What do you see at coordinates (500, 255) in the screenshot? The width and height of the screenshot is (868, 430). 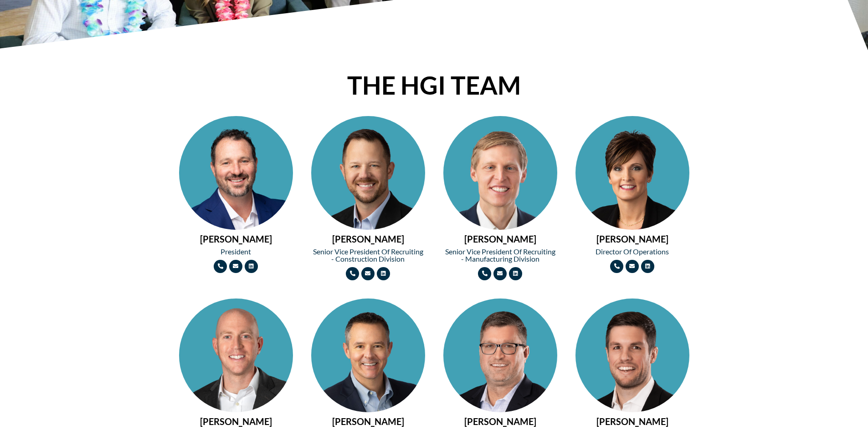 I see `h2: Senior Vice President of Recruiting - Manufacturing Division` at bounding box center [500, 255].